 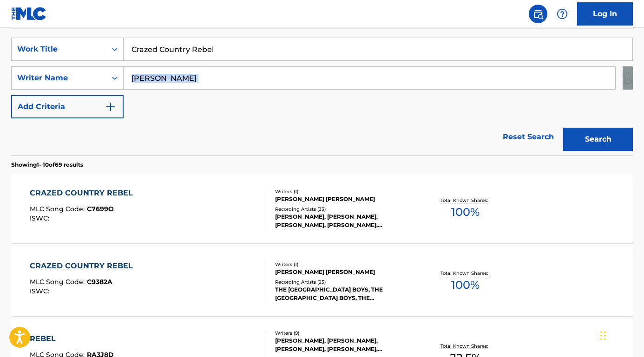 What do you see at coordinates (99, 282) in the screenshot?
I see `span: C9382A` at bounding box center [99, 282].